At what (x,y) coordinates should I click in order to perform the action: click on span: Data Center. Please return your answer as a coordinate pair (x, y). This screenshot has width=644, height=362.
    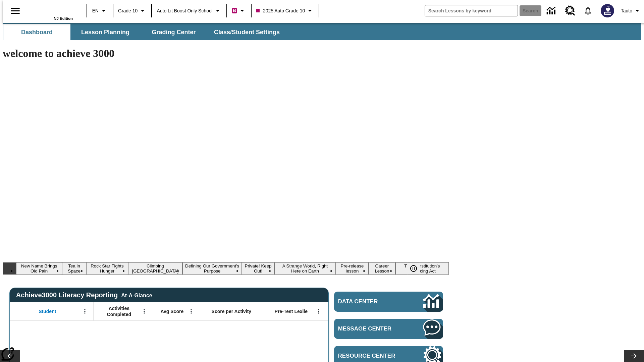
    Looking at the image, I should click on (369, 301).